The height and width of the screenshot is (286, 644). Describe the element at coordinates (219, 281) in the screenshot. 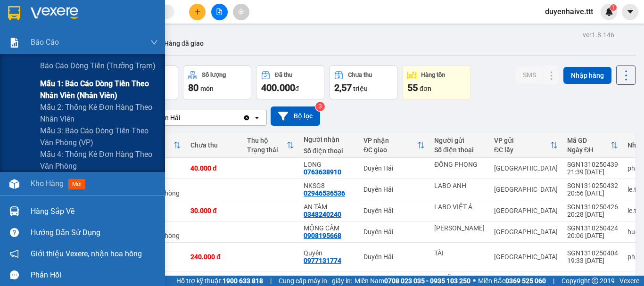

I see `span: Hỗ trợ kỹ thuật:` at that location.